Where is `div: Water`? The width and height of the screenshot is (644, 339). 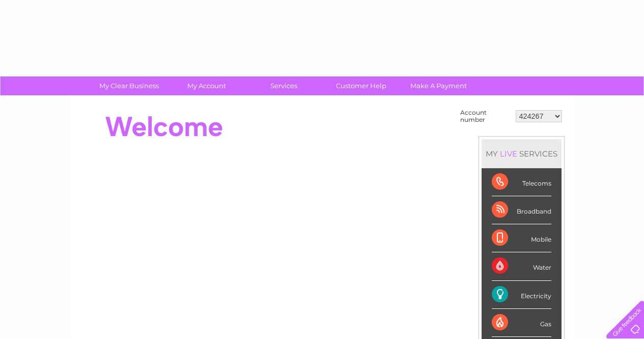 div: Water is located at coordinates (522, 266).